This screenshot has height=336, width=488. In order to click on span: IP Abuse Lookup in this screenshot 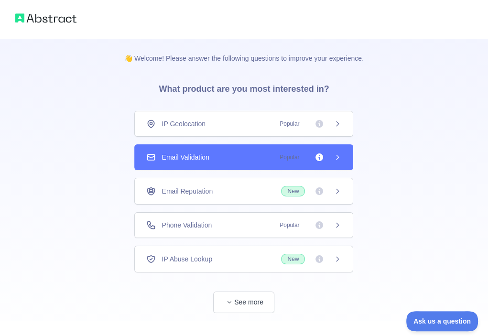, I will do `click(187, 259)`.